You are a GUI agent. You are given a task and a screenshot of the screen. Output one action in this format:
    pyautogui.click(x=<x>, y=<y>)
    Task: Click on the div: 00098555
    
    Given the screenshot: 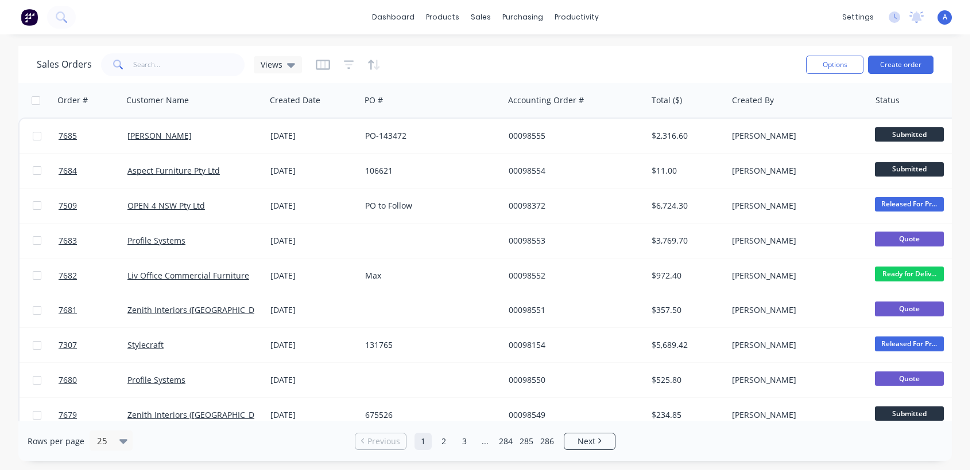 What is the action you would take?
    pyautogui.click(x=573, y=136)
    